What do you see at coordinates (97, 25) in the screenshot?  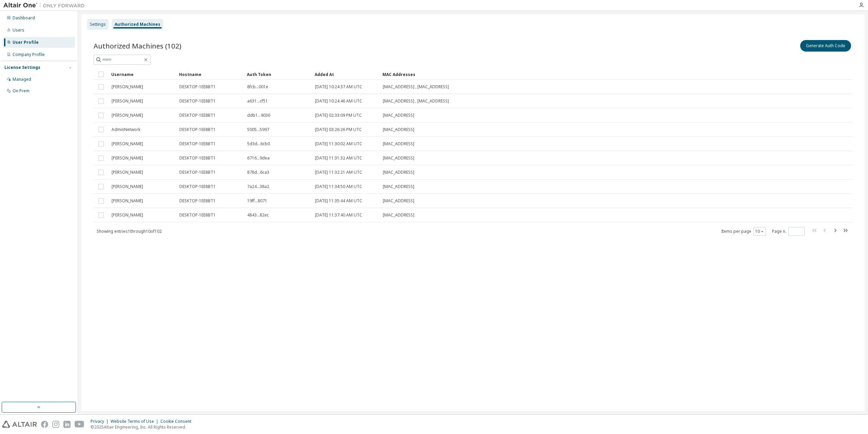 I see `div: Settings` at bounding box center [97, 25].